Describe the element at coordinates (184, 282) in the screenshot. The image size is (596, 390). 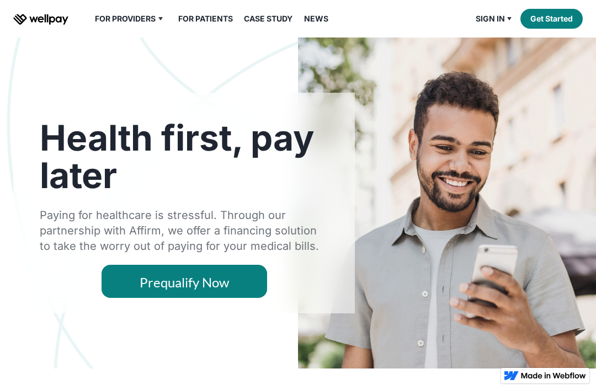
I see `a: Prequalify Now` at that location.